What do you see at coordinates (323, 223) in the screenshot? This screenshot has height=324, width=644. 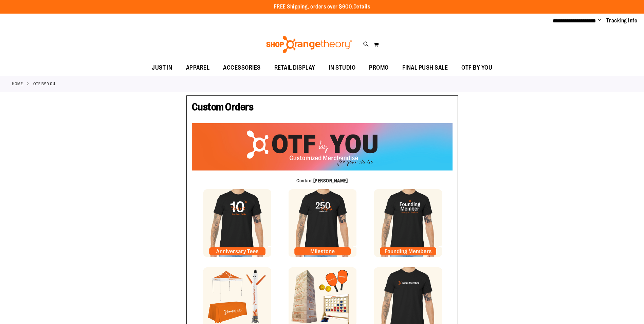 I see `img: Milestone Tile` at bounding box center [323, 223].